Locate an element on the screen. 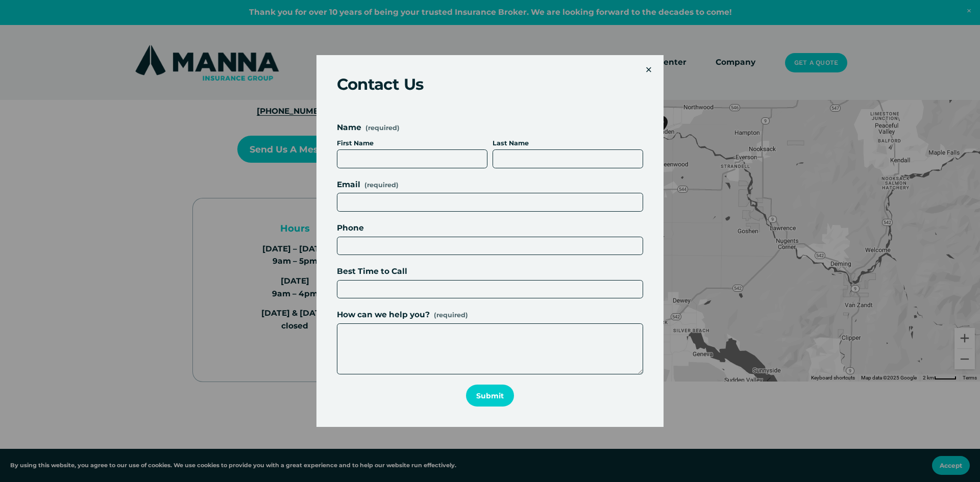 The height and width of the screenshot is (482, 980). span: How can we help you? is located at coordinates (384, 315).